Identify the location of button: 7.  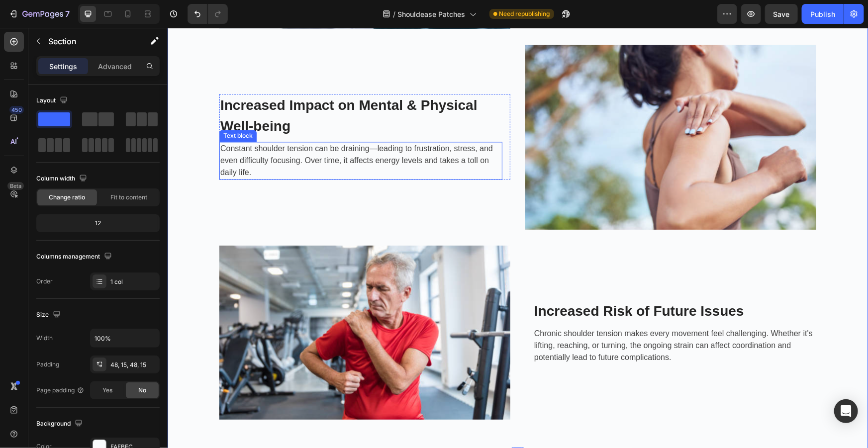
(39, 14).